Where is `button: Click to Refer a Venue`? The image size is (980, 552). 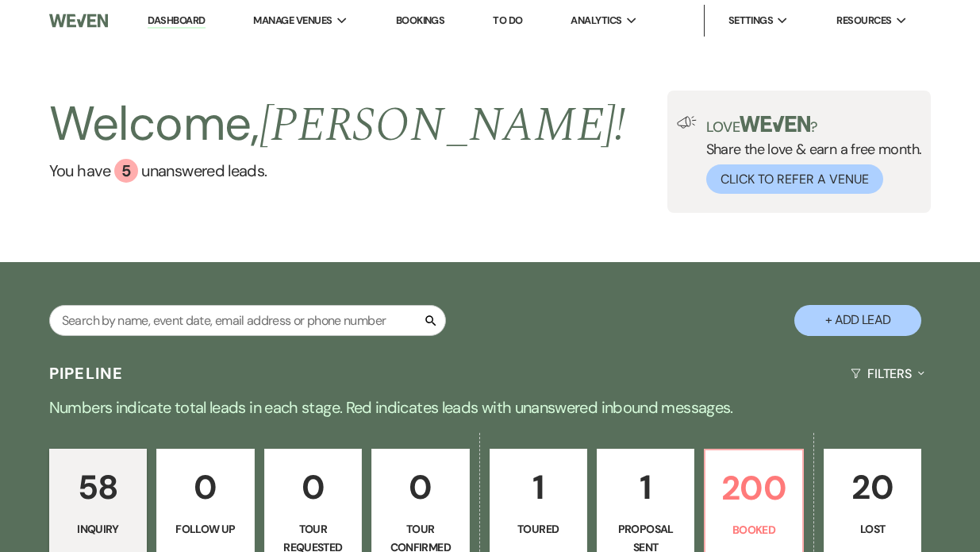 button: Click to Refer a Venue is located at coordinates (794, 179).